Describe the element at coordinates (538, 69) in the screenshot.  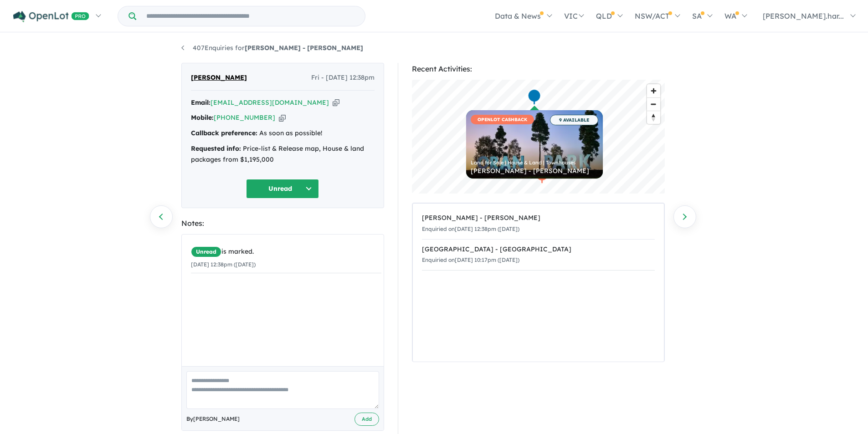
I see `div: Recent Activities:` at that location.